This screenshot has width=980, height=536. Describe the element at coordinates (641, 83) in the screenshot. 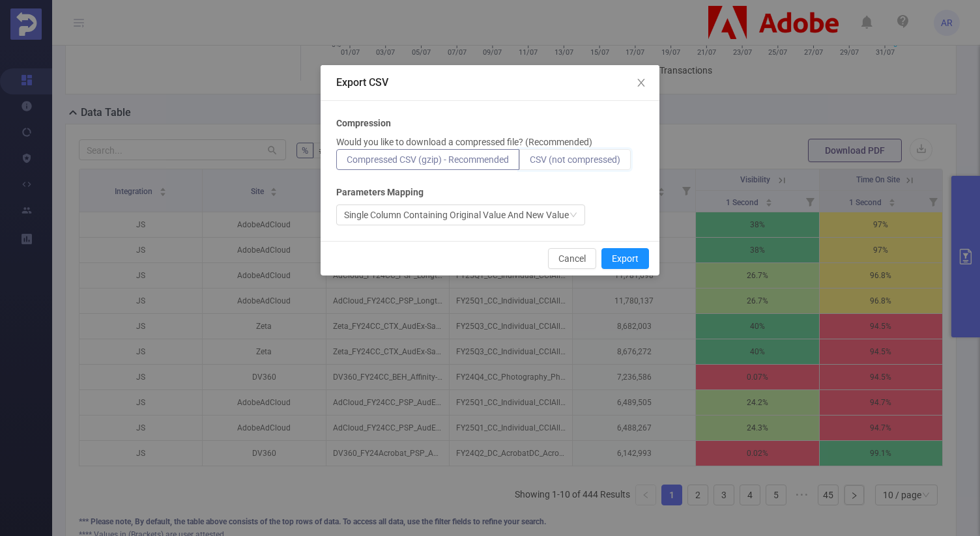

I see `button: Close` at that location.